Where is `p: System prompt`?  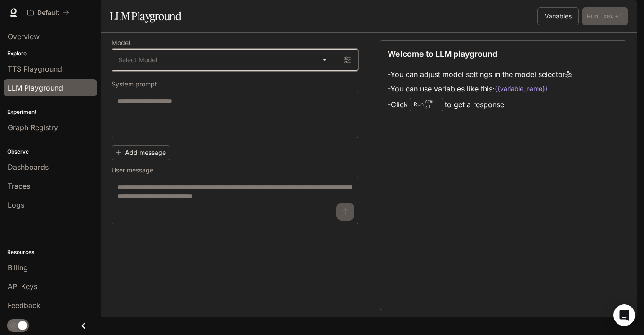
p: System prompt is located at coordinates (134, 84).